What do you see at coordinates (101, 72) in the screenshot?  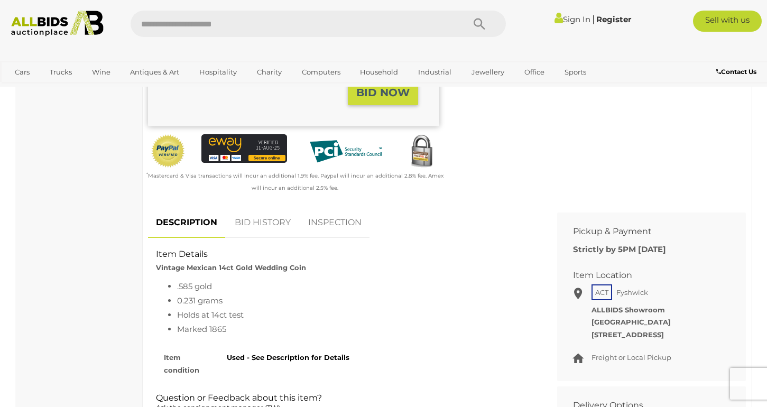 I see `a: Wine` at bounding box center [101, 72].